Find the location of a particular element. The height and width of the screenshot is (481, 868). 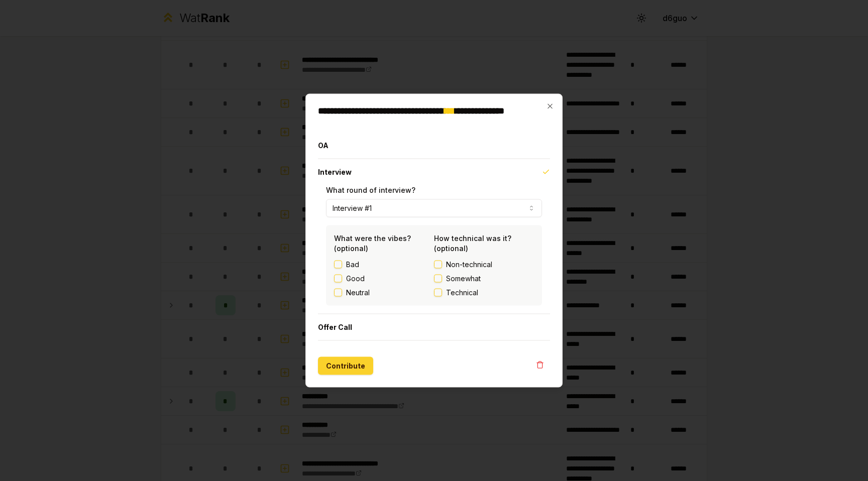

button: Non-technical is located at coordinates (438, 265).